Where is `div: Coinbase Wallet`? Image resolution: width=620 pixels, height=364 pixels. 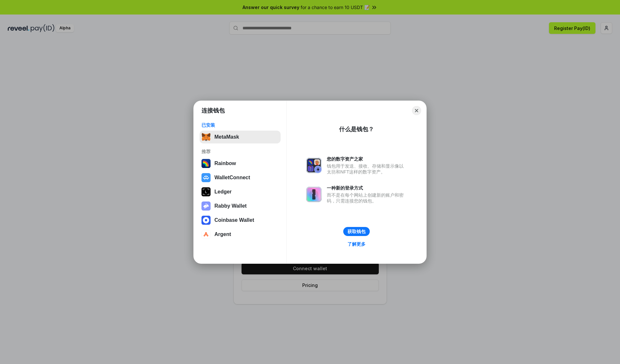 div: Coinbase Wallet is located at coordinates (234, 221).